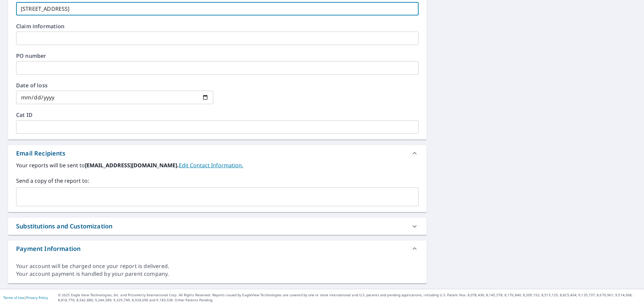 This screenshot has width=644, height=306. Describe the element at coordinates (218, 56) in the screenshot. I see `label: PO number` at that location.